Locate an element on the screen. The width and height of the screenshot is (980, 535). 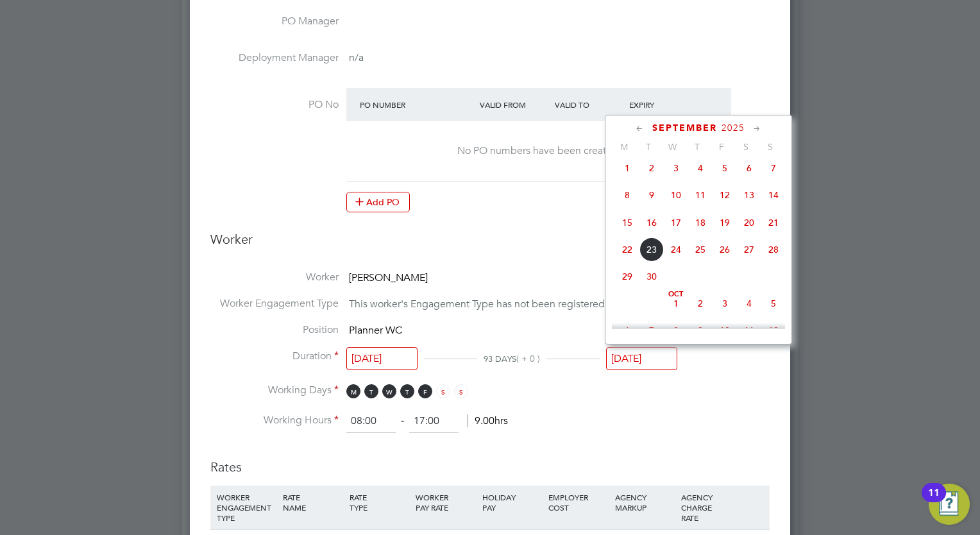
label: Position is located at coordinates (275, 330).